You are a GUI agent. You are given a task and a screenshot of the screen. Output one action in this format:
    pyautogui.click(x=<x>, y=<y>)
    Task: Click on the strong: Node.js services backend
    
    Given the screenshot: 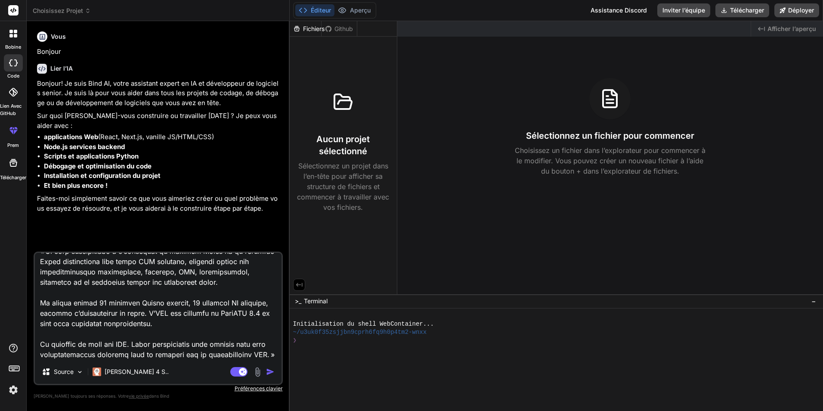 What is the action you would take?
    pyautogui.click(x=84, y=146)
    